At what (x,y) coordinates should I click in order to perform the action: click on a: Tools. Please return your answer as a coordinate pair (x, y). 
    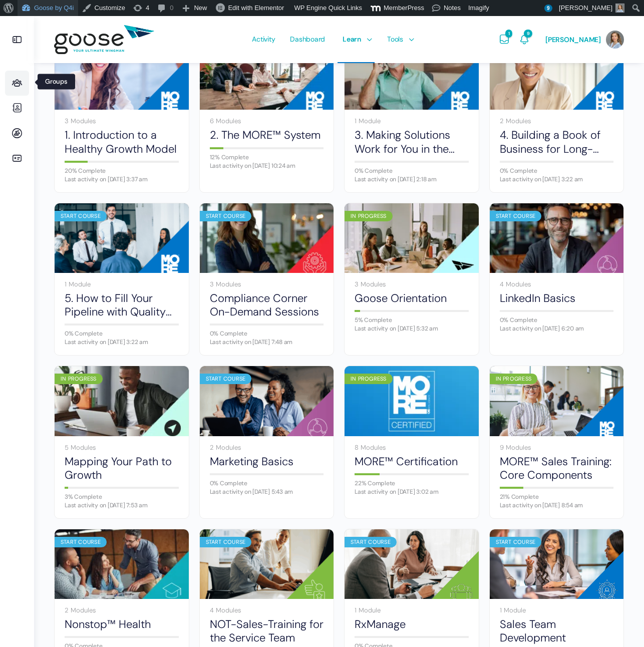
    Looking at the image, I should click on (399, 39).